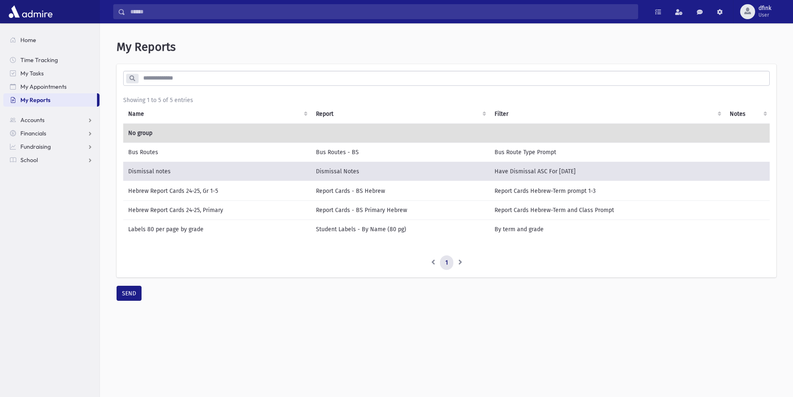  What do you see at coordinates (607, 114) in the screenshot?
I see `th: Filter : activate to sort column ascending` at bounding box center [607, 114].